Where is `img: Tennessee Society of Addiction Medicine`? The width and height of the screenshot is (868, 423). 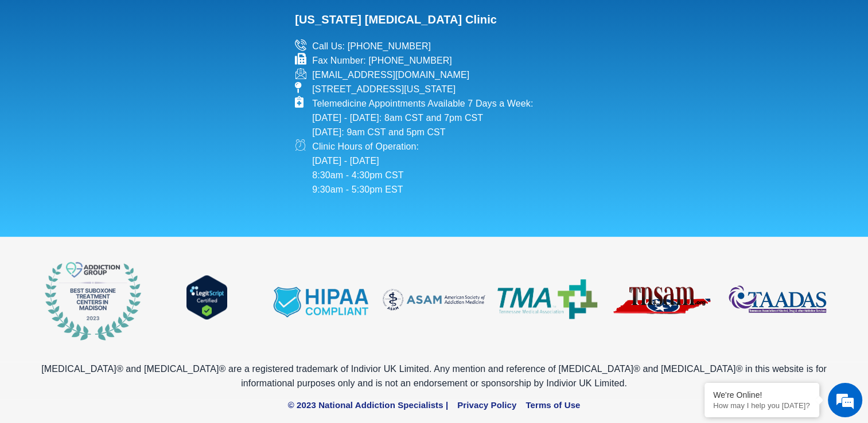
img: Tennessee Society of Addiction Medicine is located at coordinates (662, 299).